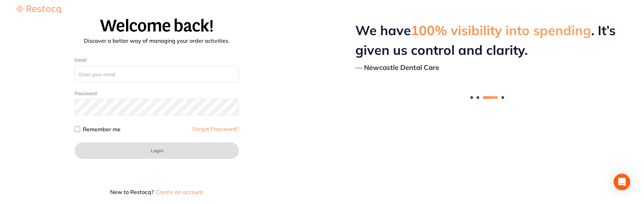 This screenshot has width=644, height=204. Describe the element at coordinates (179, 192) in the screenshot. I see `button: Create an account` at that location.